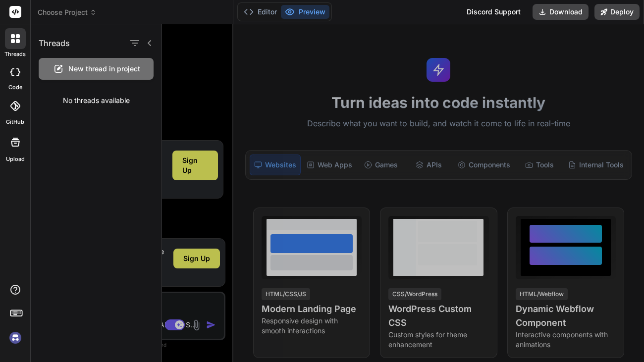 This screenshot has width=644, height=362. I want to click on div: Discord Support, so click(493, 12).